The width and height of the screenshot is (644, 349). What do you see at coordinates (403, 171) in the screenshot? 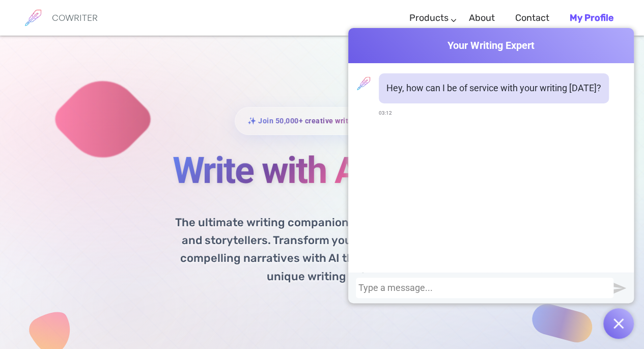
I see `span: AI Magic` at bounding box center [403, 171].